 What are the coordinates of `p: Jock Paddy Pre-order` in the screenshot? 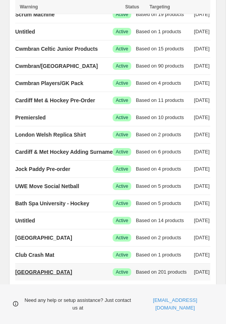 It's located at (43, 169).